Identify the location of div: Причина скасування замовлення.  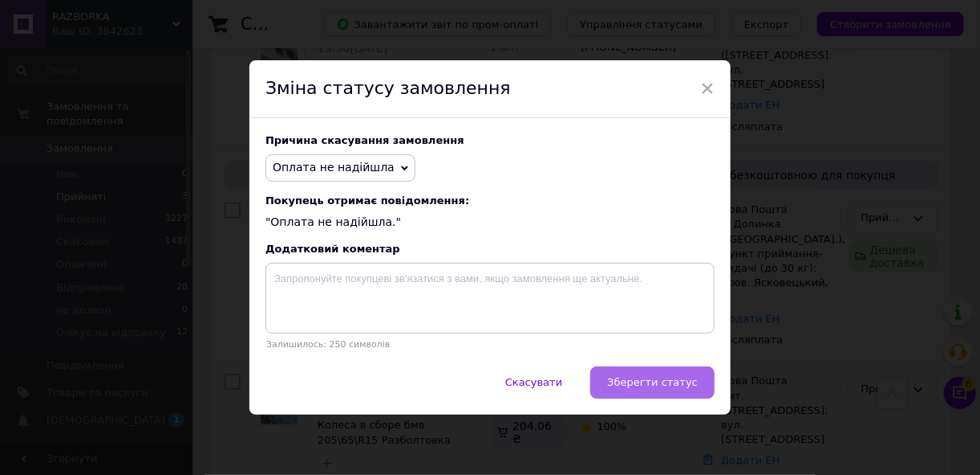
(490, 140).